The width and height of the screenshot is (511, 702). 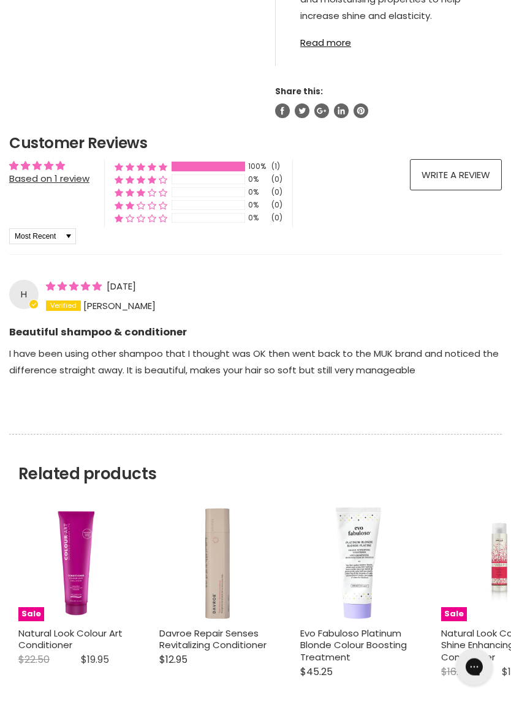 I want to click on span: $45.25, so click(x=316, y=672).